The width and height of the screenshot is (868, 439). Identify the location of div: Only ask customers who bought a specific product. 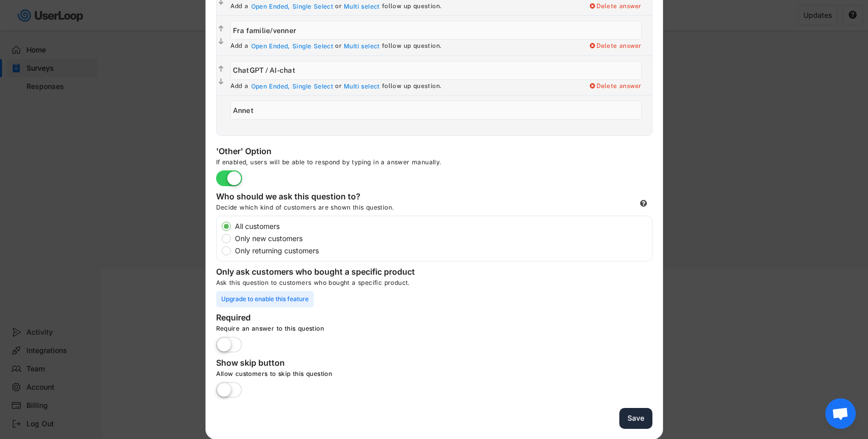
(318, 272).